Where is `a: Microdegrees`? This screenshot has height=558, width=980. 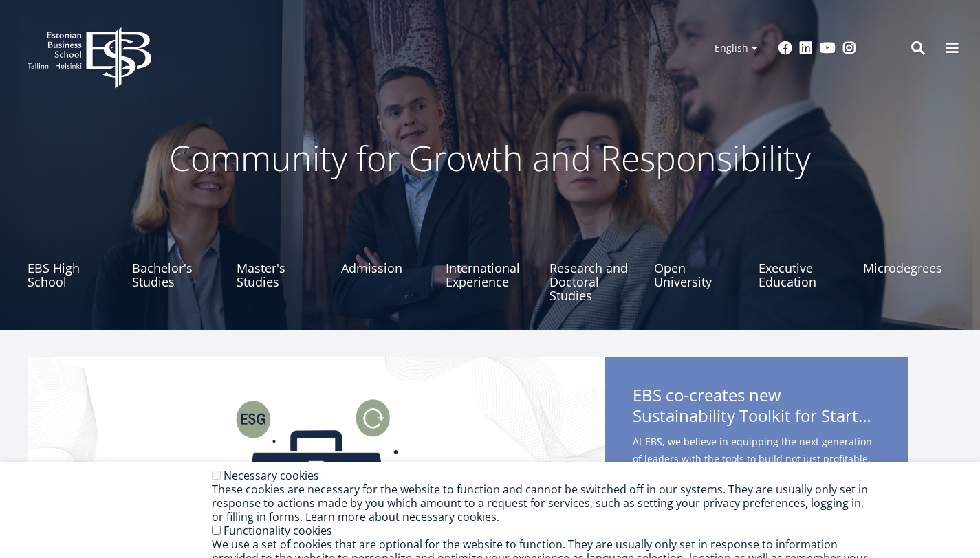
a: Microdegrees is located at coordinates (907, 269).